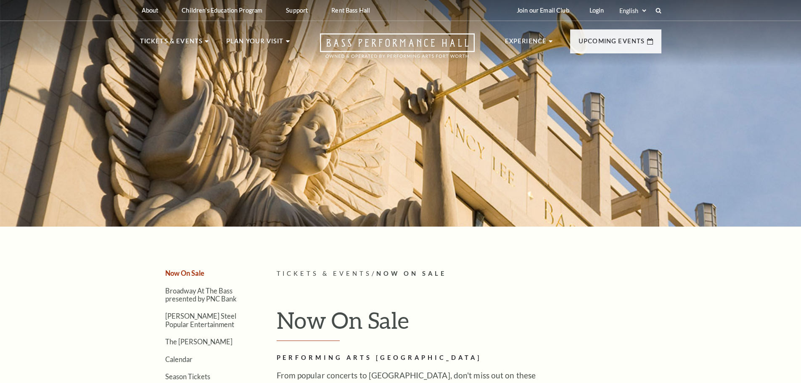 Image resolution: width=801 pixels, height=383 pixels. I want to click on p: Rent Bass Hall, so click(351, 10).